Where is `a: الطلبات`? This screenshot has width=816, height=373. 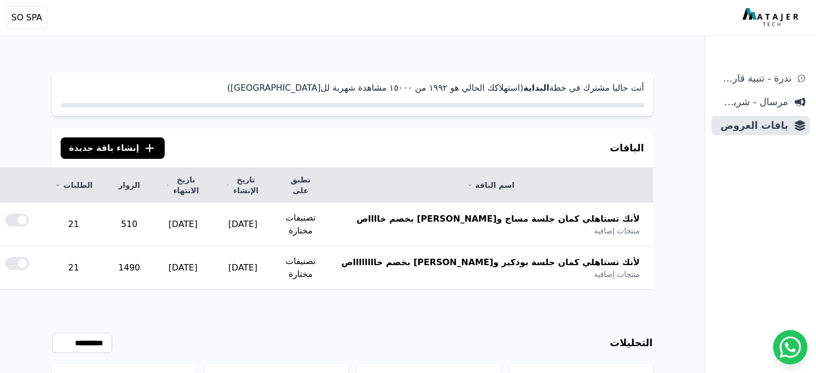 a: الطلبات is located at coordinates (73, 185).